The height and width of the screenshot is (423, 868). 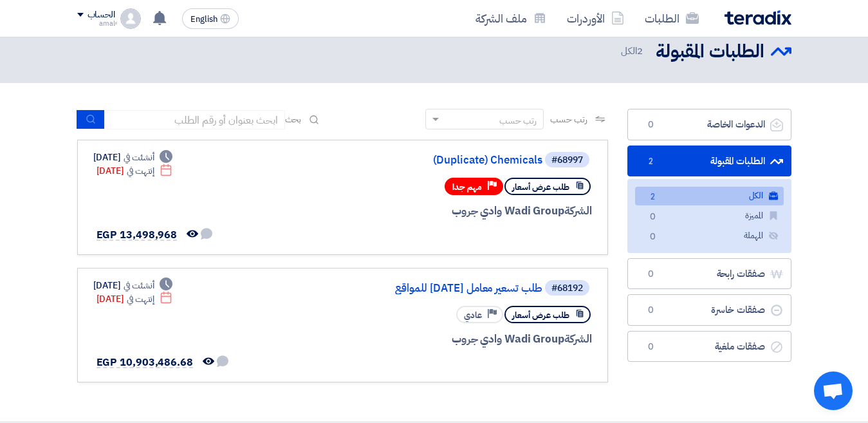 I want to click on a: الطلبات, so click(x=672, y=18).